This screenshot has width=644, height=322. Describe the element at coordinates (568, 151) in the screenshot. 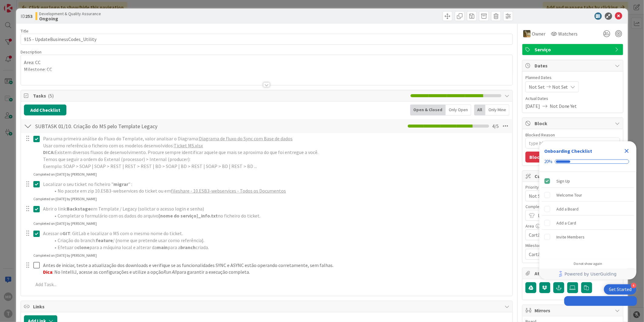

I see `div: Onboarding Checklist` at that location.